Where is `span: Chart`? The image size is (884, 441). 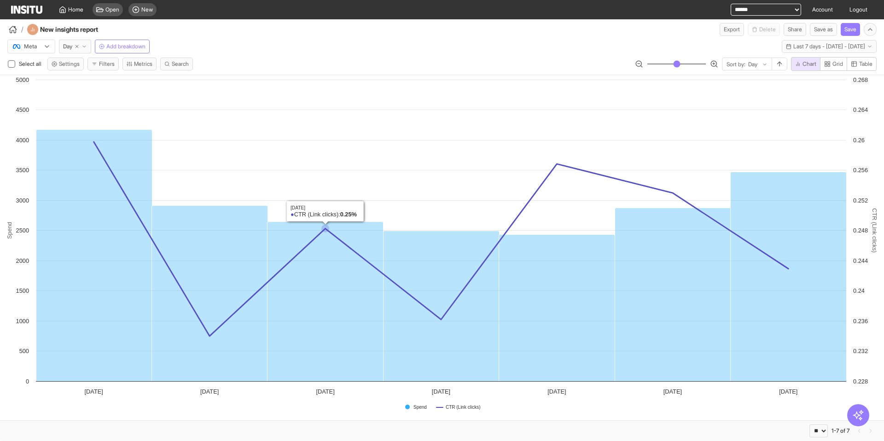 span: Chart is located at coordinates (810, 64).